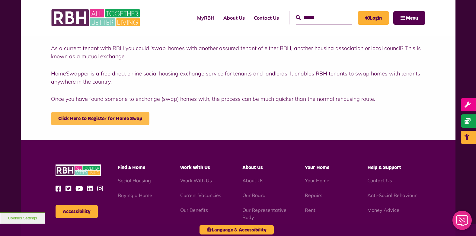  What do you see at coordinates (412, 18) in the screenshot?
I see `span: Menu` at bounding box center [412, 18].